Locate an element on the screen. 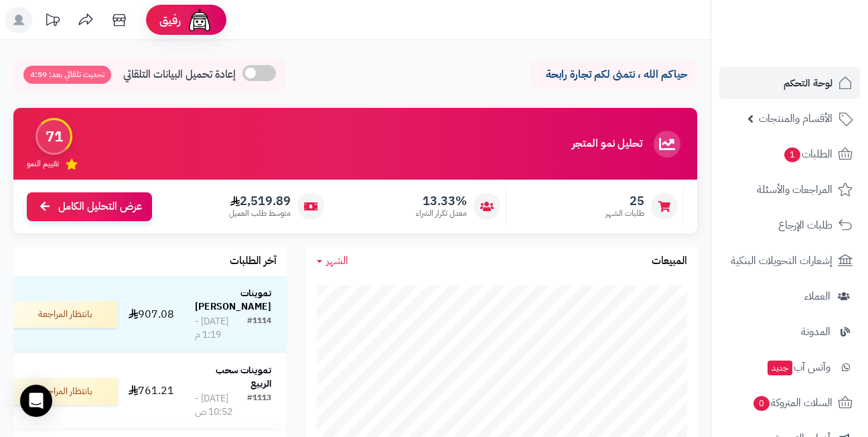 The width and height of the screenshot is (868, 437). span: 13.33% is located at coordinates (442, 201).